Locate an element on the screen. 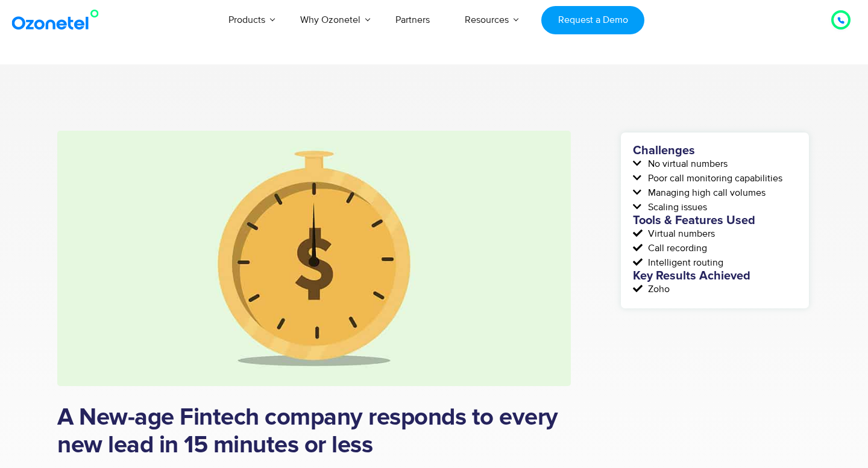  span: Poor call monitoring capabilities is located at coordinates (714, 178).